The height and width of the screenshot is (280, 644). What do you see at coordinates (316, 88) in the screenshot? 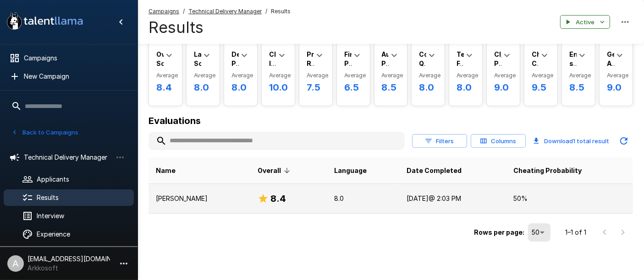
I see `h6: 7.5` at bounding box center [316, 88].